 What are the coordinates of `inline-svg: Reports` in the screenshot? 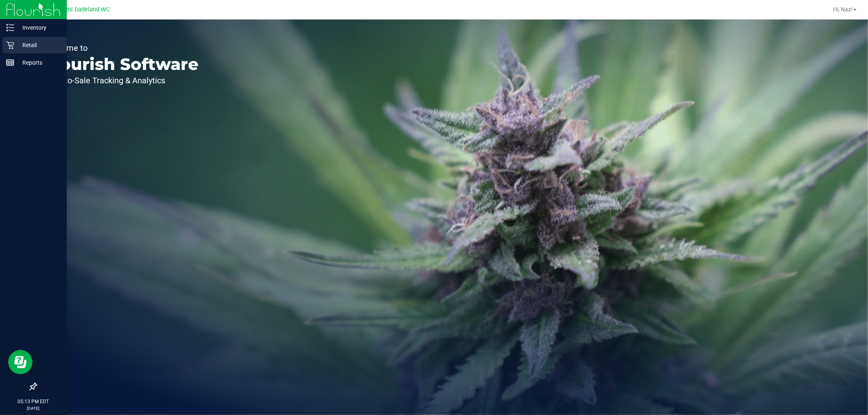 It's located at (10, 63).